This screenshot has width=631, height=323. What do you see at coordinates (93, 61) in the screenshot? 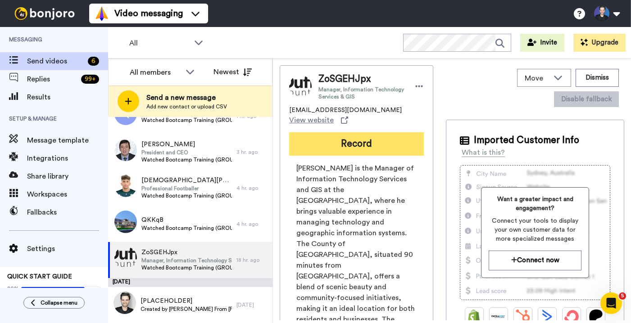
I see `div: 6` at bounding box center [93, 61].